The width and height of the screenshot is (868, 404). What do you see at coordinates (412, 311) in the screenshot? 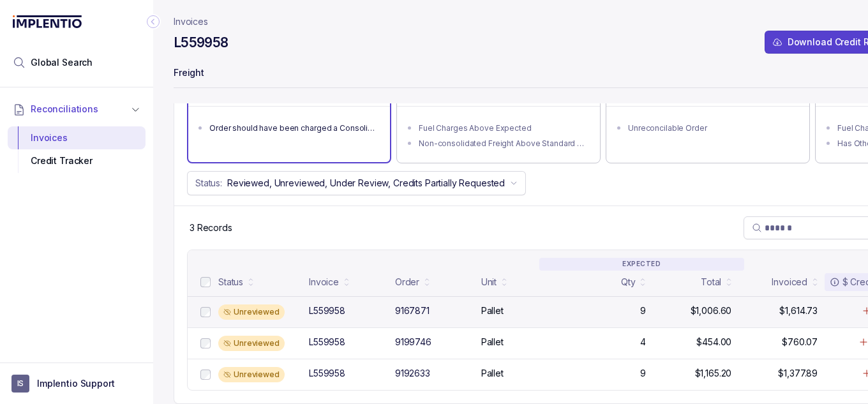
I see `div: 9167871` at bounding box center [412, 311].